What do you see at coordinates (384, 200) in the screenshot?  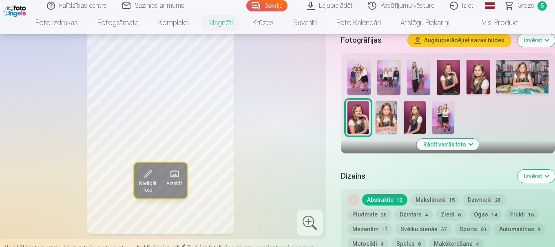 I see `button: Abstraktie12` at bounding box center [384, 200].